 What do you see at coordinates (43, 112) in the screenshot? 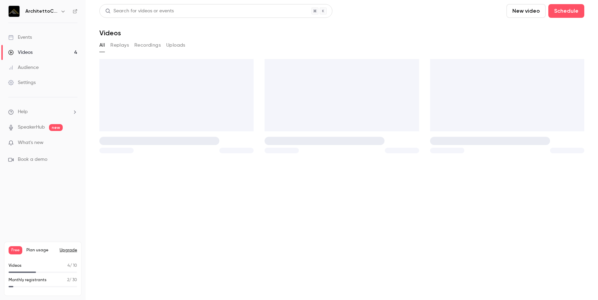
I see `li: help-dropdown-opener` at bounding box center [43, 112].